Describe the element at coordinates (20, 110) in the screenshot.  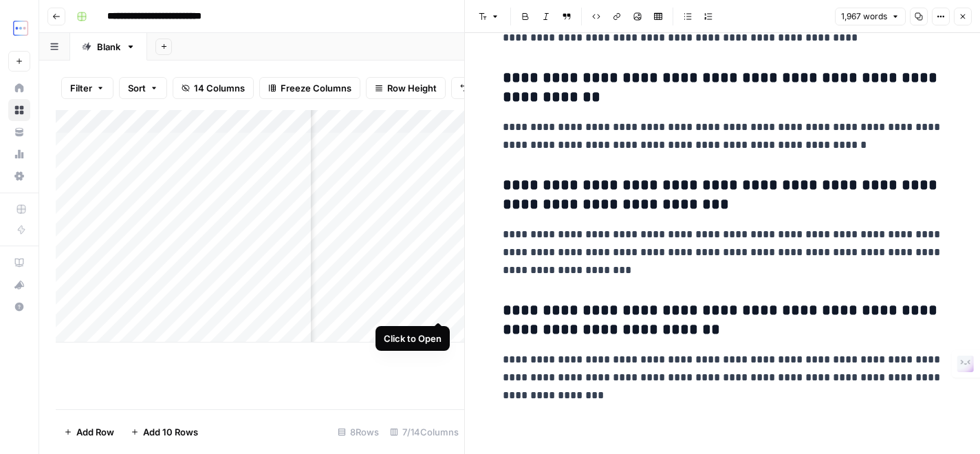
I see `a: Browse` at that location.